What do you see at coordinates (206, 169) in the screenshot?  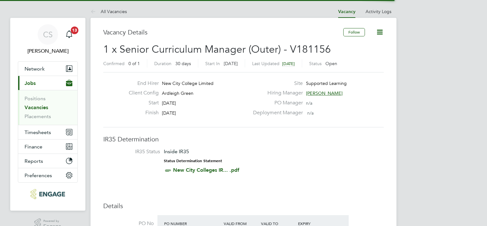 I see `a: New City Colleges IR... .pdf` at bounding box center [206, 169].